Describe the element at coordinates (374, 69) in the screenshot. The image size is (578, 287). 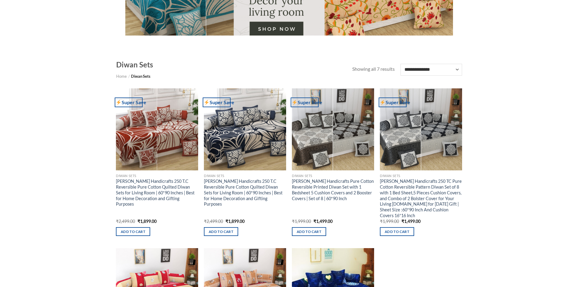
I see `p: Showing all 7 results` at that location.